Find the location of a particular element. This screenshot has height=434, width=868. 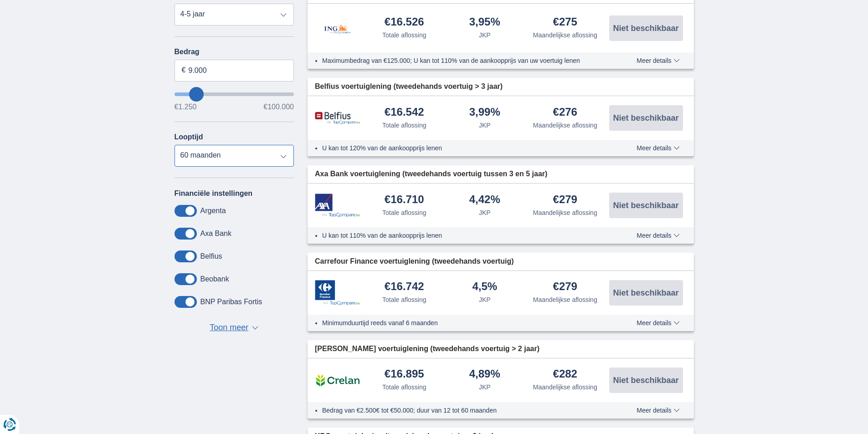

li: Bedrag van €2.500€ tot €50.000; duur van 12 tot 60 maanden is located at coordinates (462, 410).